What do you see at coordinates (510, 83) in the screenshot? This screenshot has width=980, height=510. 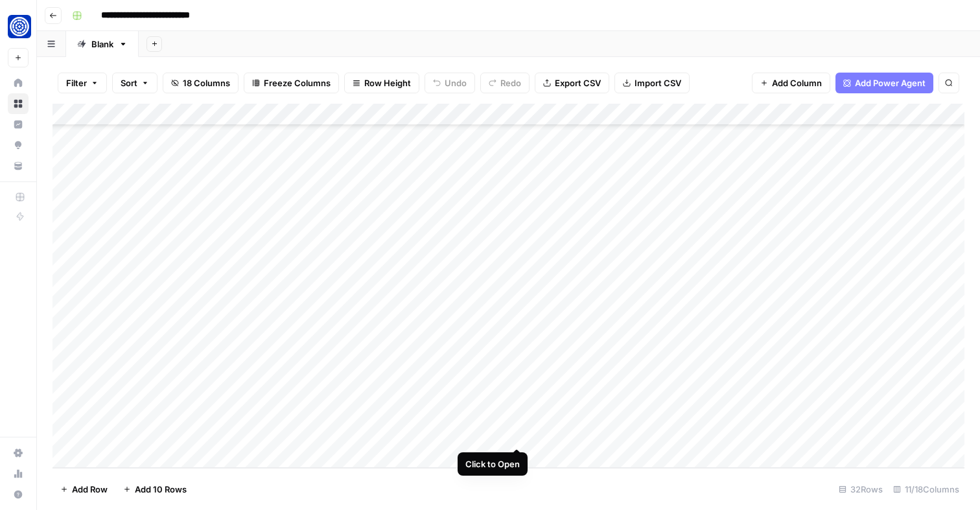 I see `span: Redo` at bounding box center [510, 83].